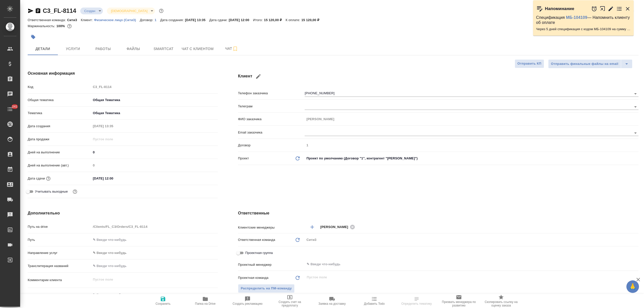 This screenshot has height=308, width=644. What do you see at coordinates (73, 49) in the screenshot?
I see `span: Услуги` at bounding box center [73, 49].